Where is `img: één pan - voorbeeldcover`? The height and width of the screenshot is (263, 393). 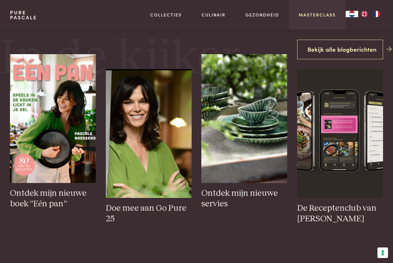 img: één pan - voorbeeldcover is located at coordinates (53, 119).